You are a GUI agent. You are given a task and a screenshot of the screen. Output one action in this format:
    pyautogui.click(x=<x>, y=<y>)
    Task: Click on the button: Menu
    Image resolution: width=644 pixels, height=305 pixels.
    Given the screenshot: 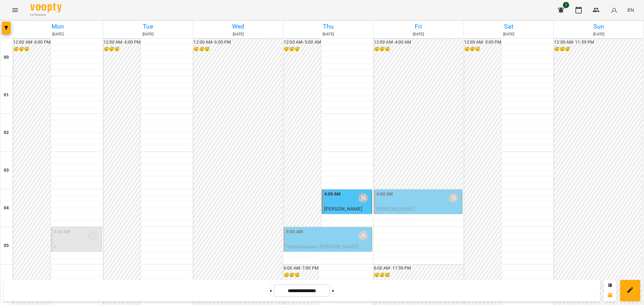 What is the action you would take?
    pyautogui.click(x=15, y=10)
    